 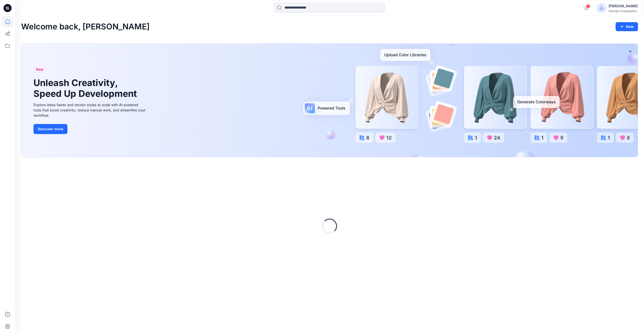 What do you see at coordinates (588, 6) in the screenshot?
I see `span: 2` at bounding box center [588, 6].